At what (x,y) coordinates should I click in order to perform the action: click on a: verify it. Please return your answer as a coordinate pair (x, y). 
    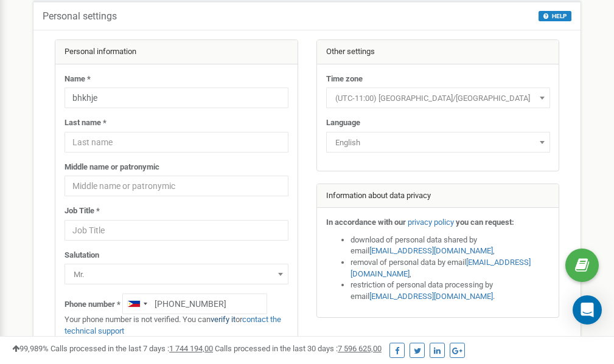
    Looking at the image, I should click on (222, 319).